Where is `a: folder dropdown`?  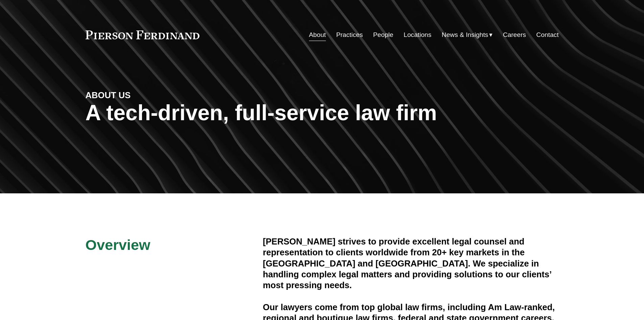 a: folder dropdown is located at coordinates (467, 35).